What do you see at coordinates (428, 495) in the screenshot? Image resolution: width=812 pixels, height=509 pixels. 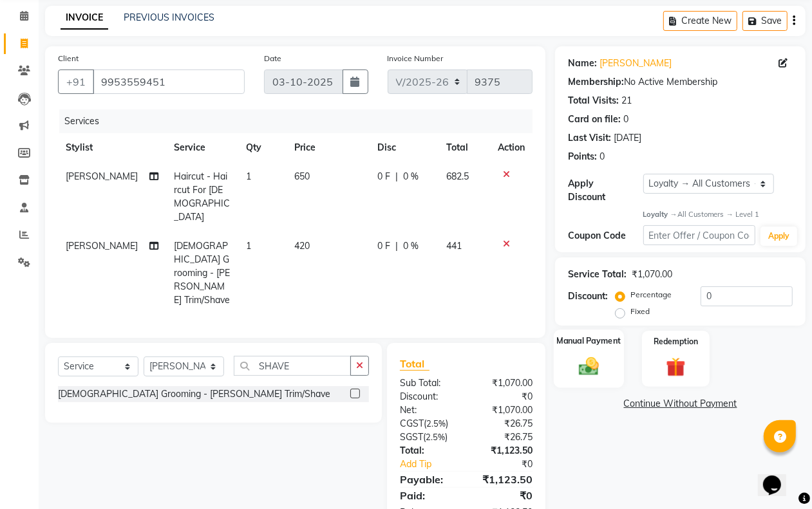 I see `div: Paid:` at bounding box center [428, 495].